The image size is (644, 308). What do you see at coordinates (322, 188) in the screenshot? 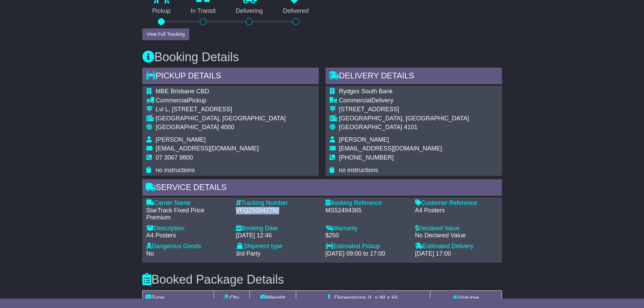
I see `div: Service Details` at bounding box center [322, 188].